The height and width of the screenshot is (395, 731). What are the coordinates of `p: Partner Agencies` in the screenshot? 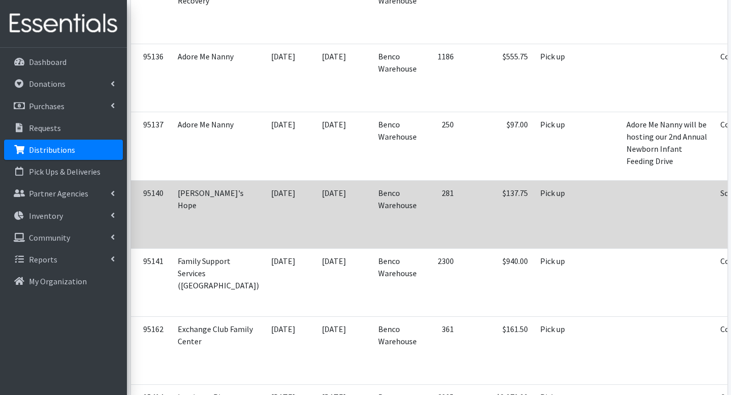 It's located at (58, 194).